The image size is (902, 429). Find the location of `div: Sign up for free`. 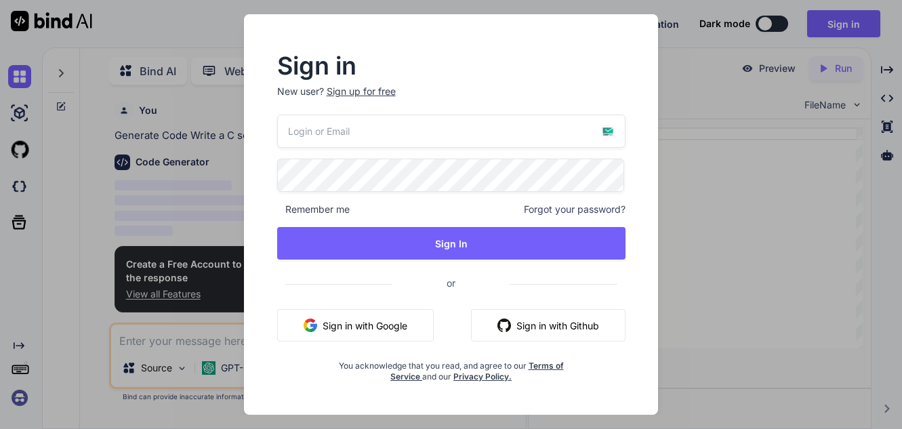

div: Sign up for free is located at coordinates (361, 91).